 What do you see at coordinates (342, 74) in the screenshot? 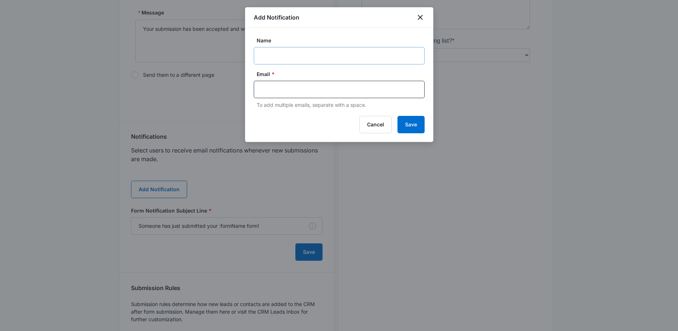
I see `label: Email` at bounding box center [342, 74].